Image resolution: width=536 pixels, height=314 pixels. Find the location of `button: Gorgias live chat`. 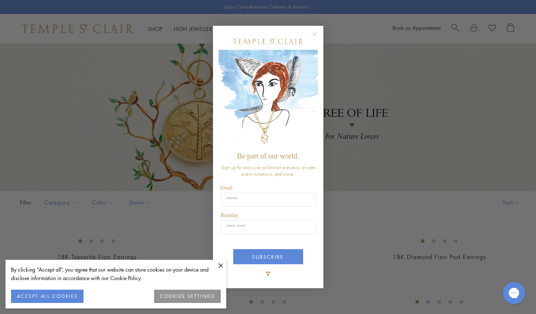

button: Gorgias live chat is located at coordinates (15, 14).